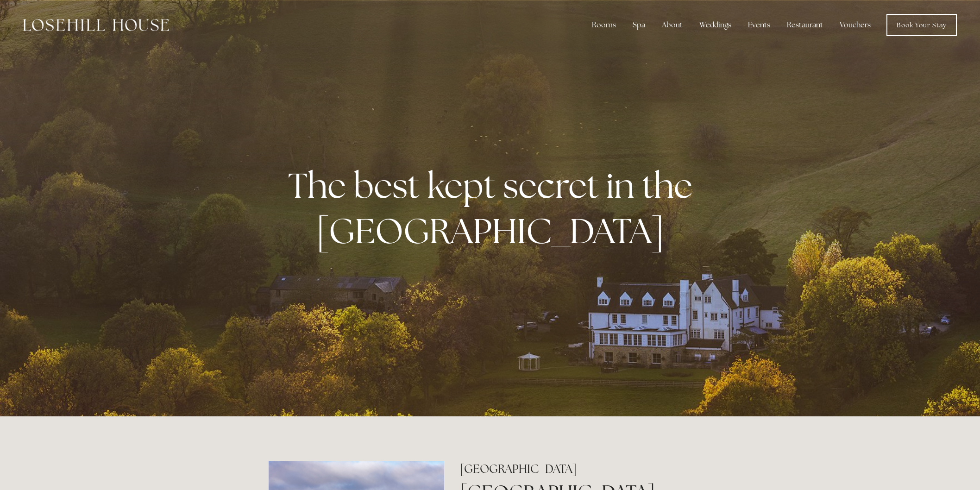 The height and width of the screenshot is (490, 980). I want to click on div: Restaurant, so click(805, 25).